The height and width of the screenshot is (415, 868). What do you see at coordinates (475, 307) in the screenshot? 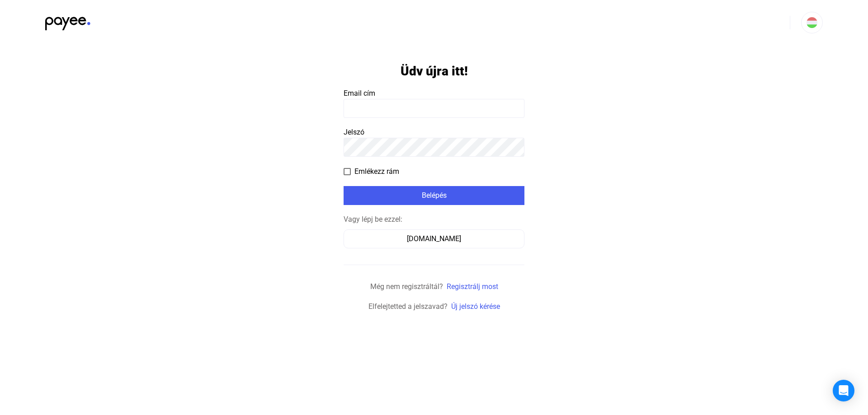
I see `a: Új jelszó kérése` at bounding box center [475, 307].